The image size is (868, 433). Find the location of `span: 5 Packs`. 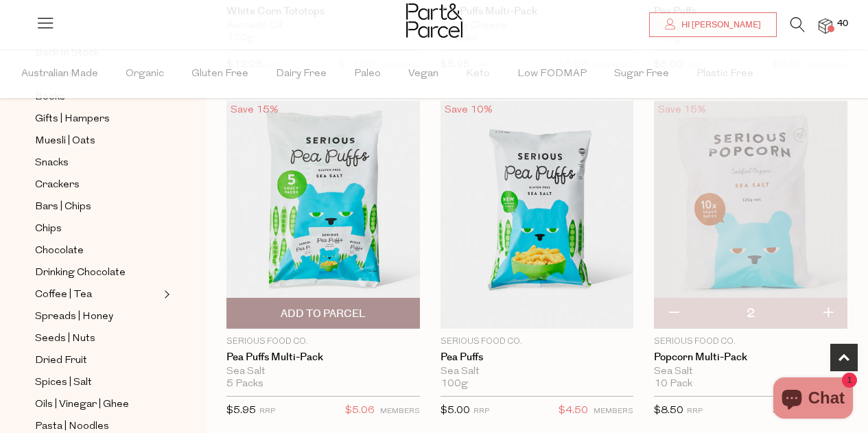

span: 5 Packs is located at coordinates (245, 384).